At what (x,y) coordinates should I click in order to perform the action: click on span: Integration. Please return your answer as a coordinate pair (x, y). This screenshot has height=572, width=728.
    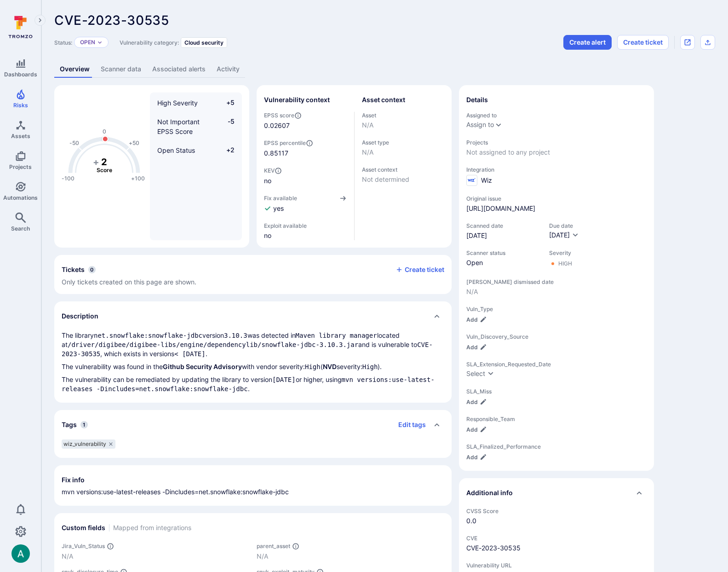
    Looking at the image, I should click on (557, 169).